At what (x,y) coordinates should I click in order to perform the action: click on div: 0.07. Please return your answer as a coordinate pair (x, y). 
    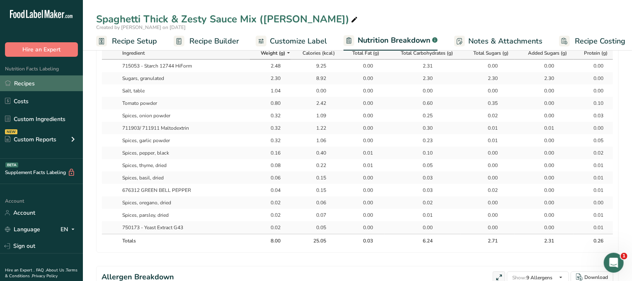
    Looking at the image, I should click on (316, 215).